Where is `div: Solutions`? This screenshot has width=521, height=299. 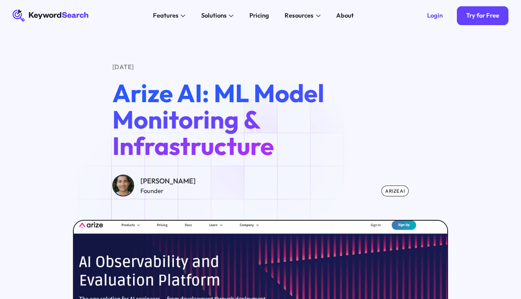 div: Solutions is located at coordinates (214, 16).